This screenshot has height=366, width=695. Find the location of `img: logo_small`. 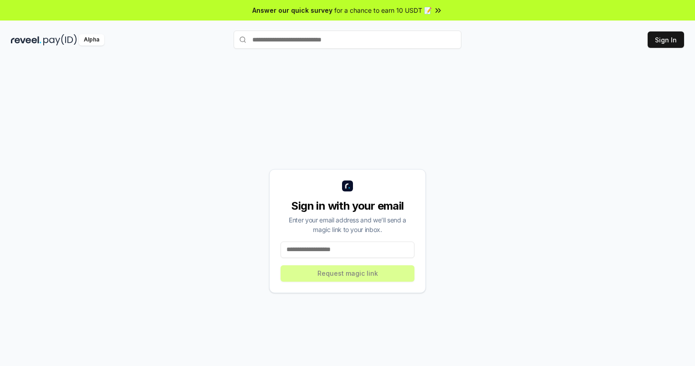

img: logo_small is located at coordinates (348, 186).